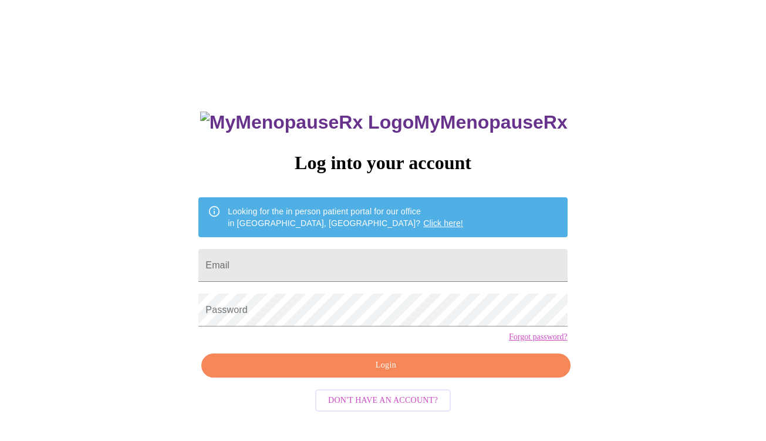  I want to click on button: Don't have an account?, so click(383, 401).